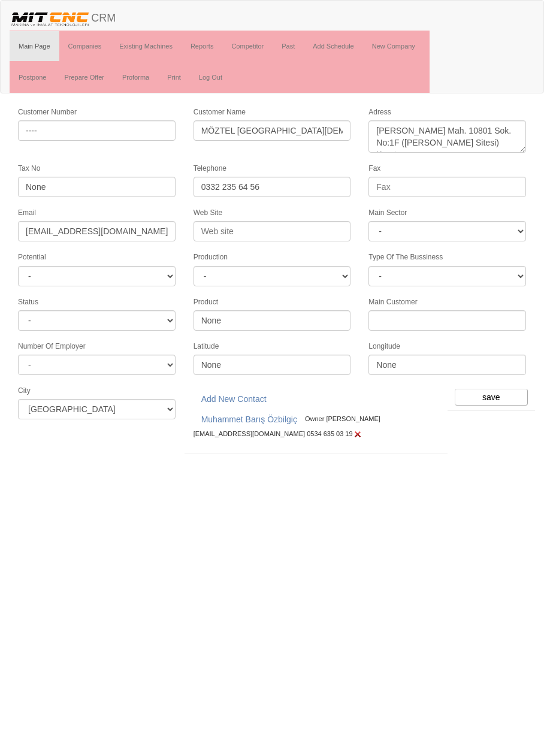 The height and width of the screenshot is (756, 544). What do you see at coordinates (272, 130) in the screenshot?
I see `input: Customer Name` at bounding box center [272, 130].